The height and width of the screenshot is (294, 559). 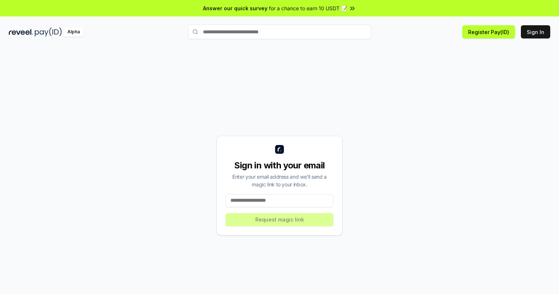 What do you see at coordinates (280, 150) in the screenshot?
I see `img: logo_small` at bounding box center [280, 150].